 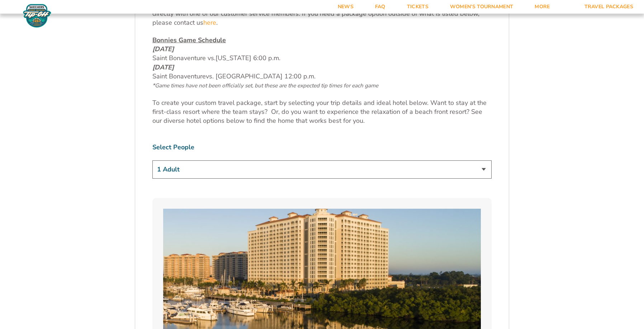 I want to click on a: here, so click(x=210, y=22).